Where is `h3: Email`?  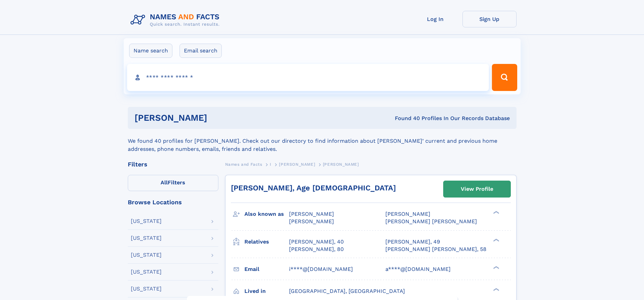 h3: Email is located at coordinates (267, 269).